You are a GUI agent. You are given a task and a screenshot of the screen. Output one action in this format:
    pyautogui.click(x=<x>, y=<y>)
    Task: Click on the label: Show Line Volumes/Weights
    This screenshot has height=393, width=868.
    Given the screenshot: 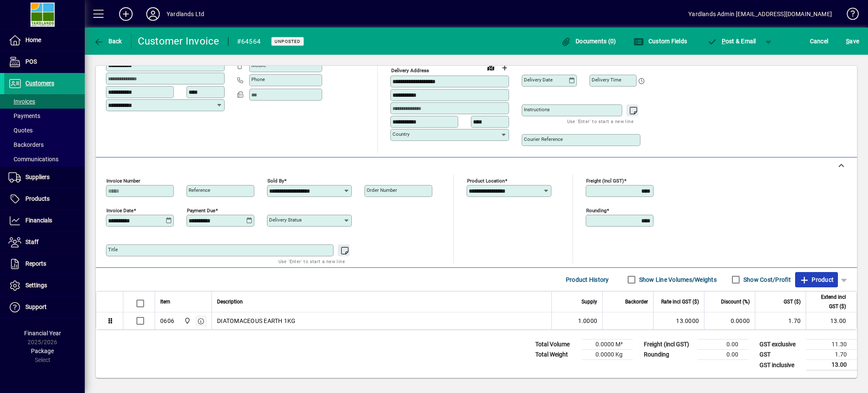 What is the action you would take?
    pyautogui.click(x=676, y=279)
    